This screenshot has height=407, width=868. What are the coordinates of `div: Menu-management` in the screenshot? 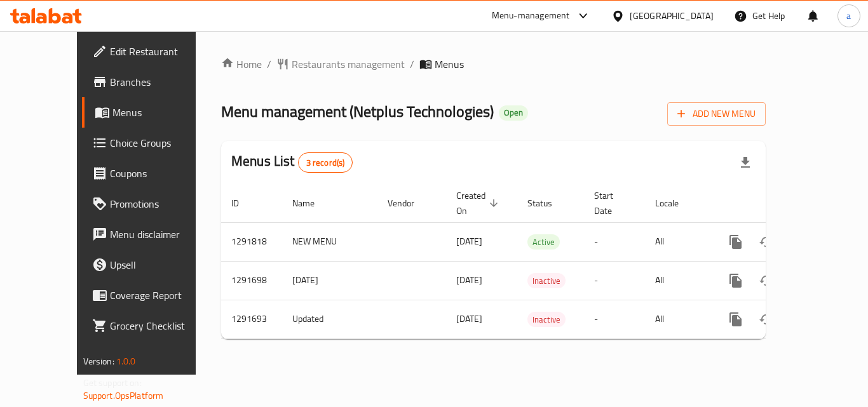 It's located at (531, 16).